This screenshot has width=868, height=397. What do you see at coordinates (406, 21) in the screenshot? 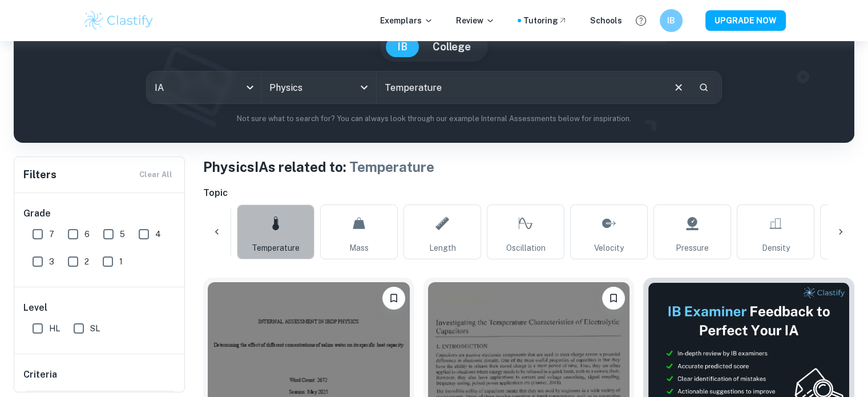
I see `p: Exemplars` at bounding box center [406, 21].